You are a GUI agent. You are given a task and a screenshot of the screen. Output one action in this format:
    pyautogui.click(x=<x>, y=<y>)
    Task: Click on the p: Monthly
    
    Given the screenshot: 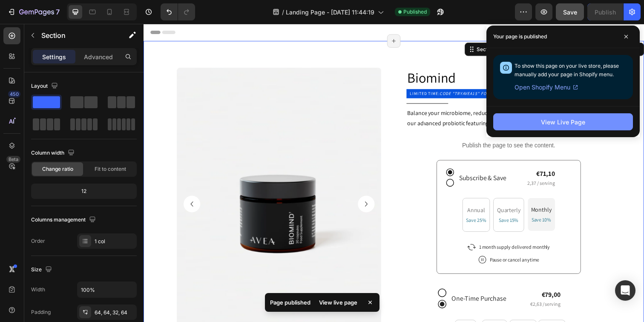 What is the action you would take?
    pyautogui.click(x=406, y=189)
    